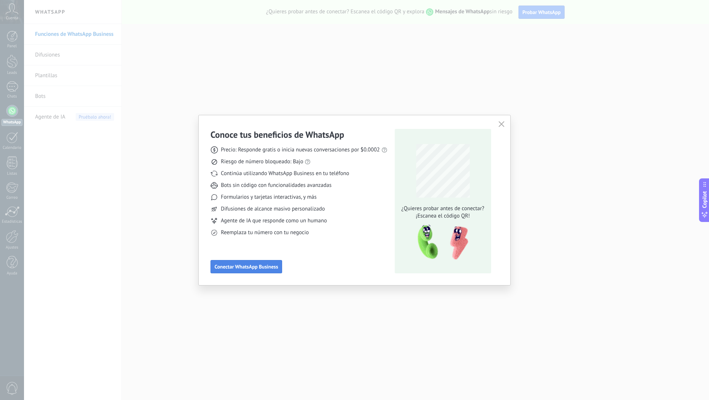  What do you see at coordinates (704, 199) in the screenshot?
I see `span: Copilot` at bounding box center [704, 199].